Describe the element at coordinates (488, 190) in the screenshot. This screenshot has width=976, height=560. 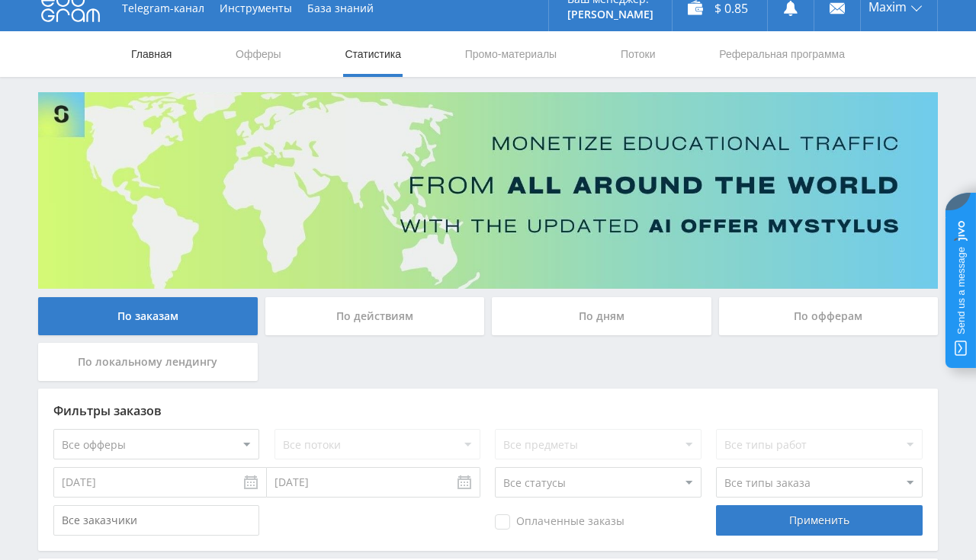
I see `img: Banner` at that location.